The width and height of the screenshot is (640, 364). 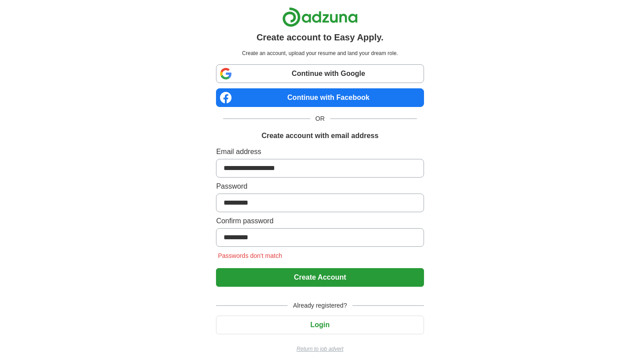 What do you see at coordinates (320, 53) in the screenshot?
I see `p: Create an account, upload your resume and land your dream role.` at bounding box center [320, 53].